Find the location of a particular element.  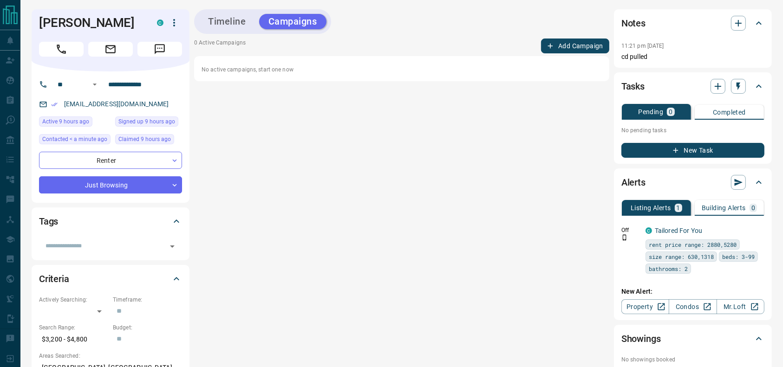

p: 1 is located at coordinates (678, 208).